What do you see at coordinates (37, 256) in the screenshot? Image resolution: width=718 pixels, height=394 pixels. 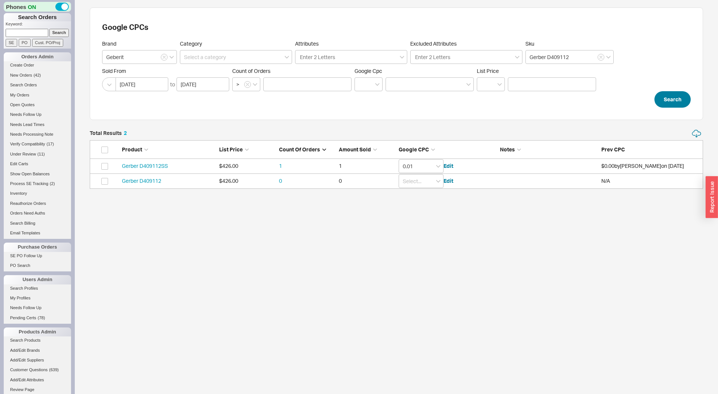 I see `a: SE PO Follow Up` at bounding box center [37, 256].